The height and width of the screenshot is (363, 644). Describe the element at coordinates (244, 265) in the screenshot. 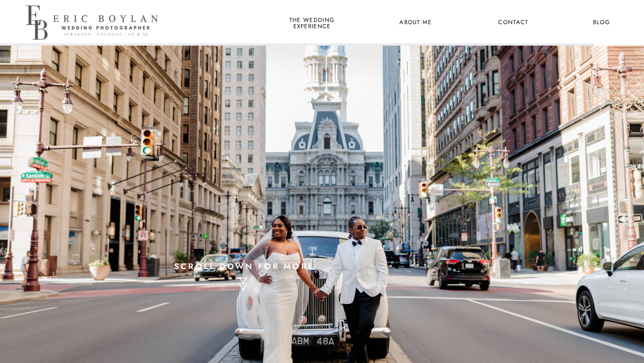

I see `p: scroll down for more` at that location.